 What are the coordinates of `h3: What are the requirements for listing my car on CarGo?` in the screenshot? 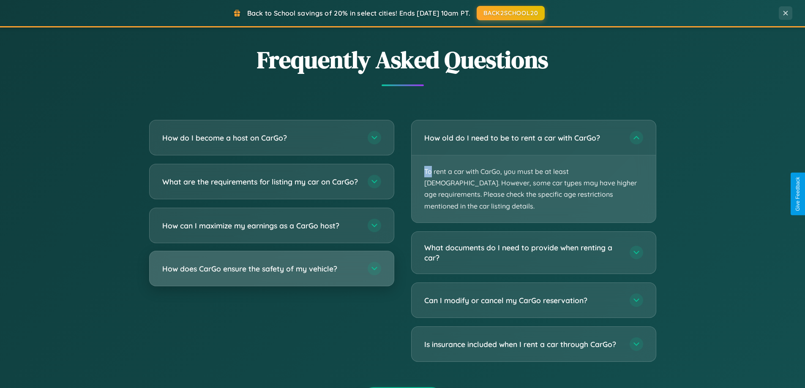 It's located at (261, 182).